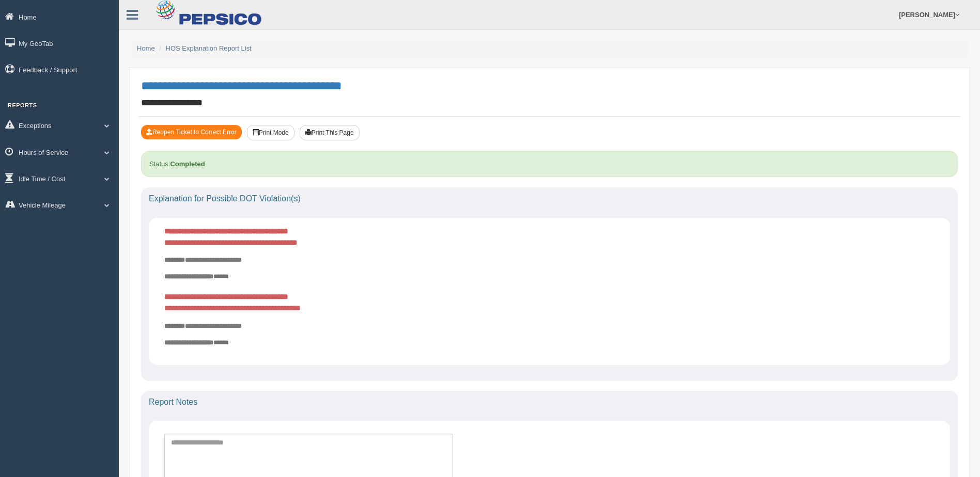 This screenshot has height=477, width=980. What do you see at coordinates (191, 133) in the screenshot?
I see `button: Reopen Ticket` at bounding box center [191, 133].